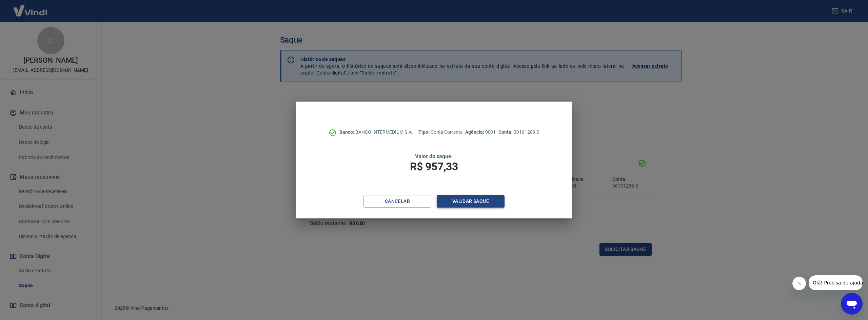  What do you see at coordinates (30, 8) in the screenshot?
I see `span: Olá! Precisa de ajuda?` at bounding box center [30, 8].